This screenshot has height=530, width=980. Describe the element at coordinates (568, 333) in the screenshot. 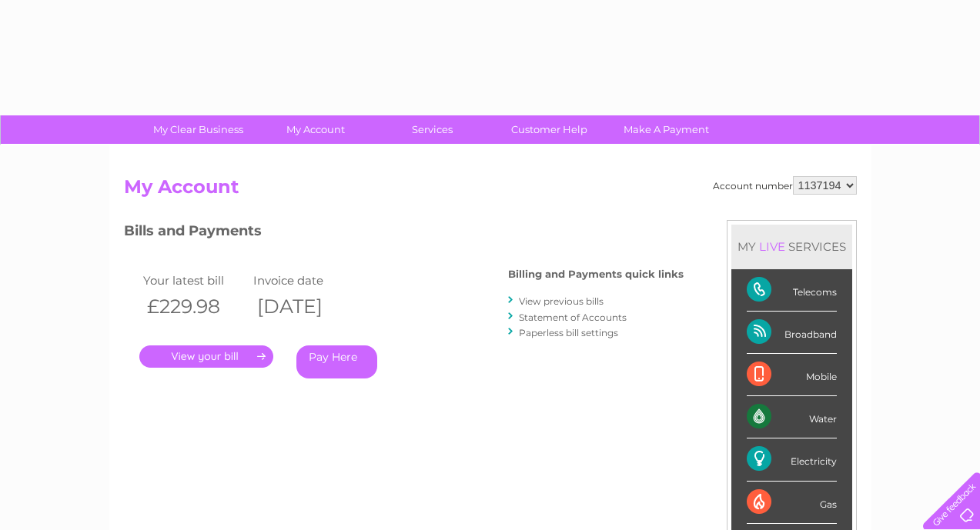

I see `a: Paperless bill settings` at that location.